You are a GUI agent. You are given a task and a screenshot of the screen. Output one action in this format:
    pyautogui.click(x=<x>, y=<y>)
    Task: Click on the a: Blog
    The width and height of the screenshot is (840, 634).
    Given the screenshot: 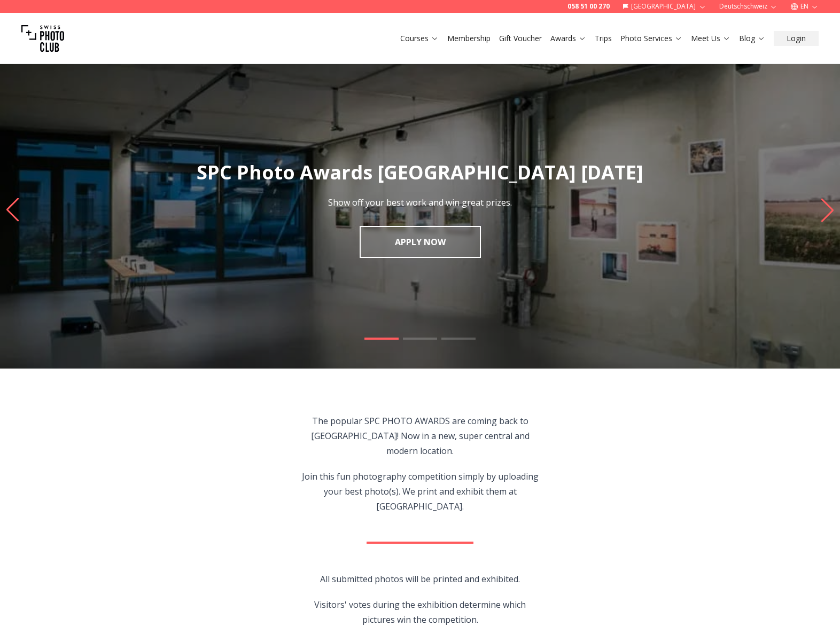 What is the action you would take?
    pyautogui.click(x=752, y=39)
    